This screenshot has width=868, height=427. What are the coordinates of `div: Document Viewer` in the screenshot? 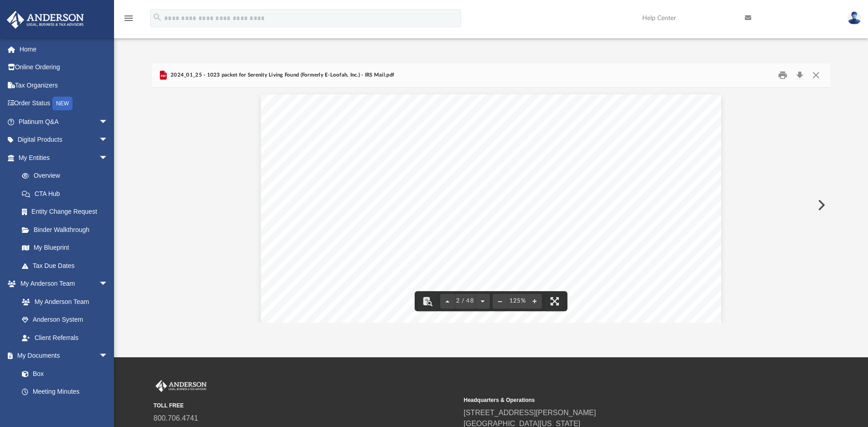 It's located at (491, 205).